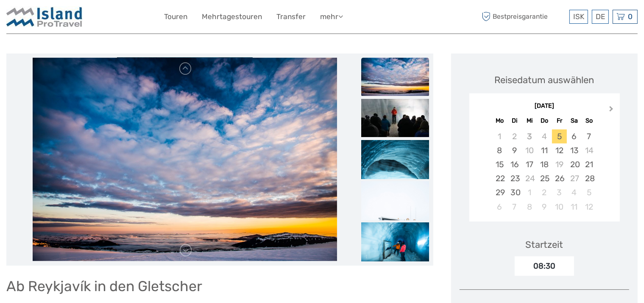 This screenshot has width=644, height=303. I want to click on div: Choose Donnerstag, 11. September 2025, so click(544, 151).